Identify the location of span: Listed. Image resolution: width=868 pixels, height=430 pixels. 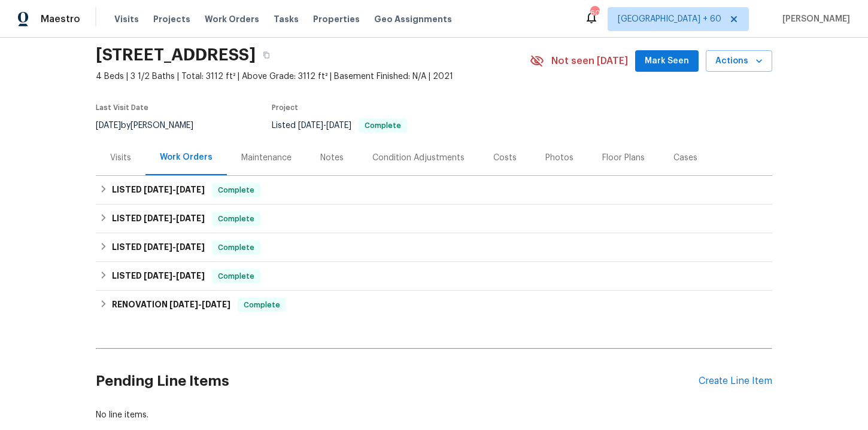
(340, 125).